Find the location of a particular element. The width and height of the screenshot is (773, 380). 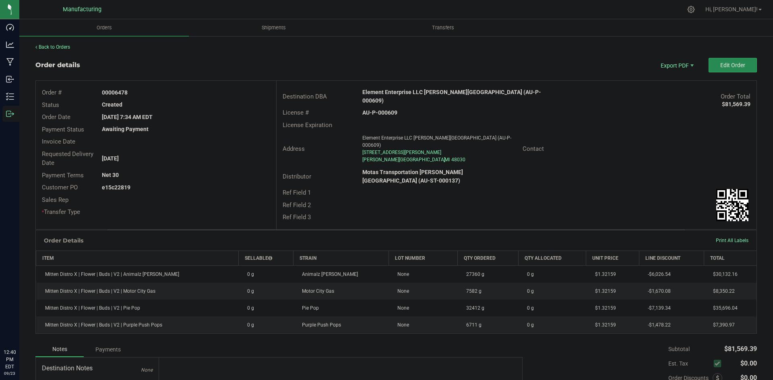

span: 6711 g is located at coordinates (472, 325).